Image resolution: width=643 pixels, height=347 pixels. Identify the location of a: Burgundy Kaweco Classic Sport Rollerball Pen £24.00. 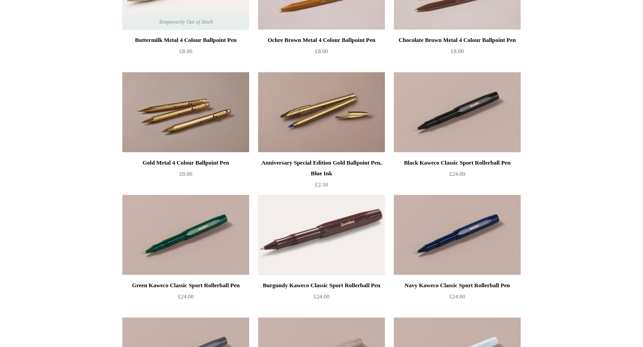
(321, 299).